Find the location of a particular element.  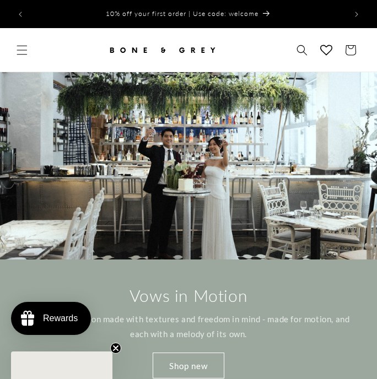

a: Bone and Grey Bridal is located at coordinates (162, 50).